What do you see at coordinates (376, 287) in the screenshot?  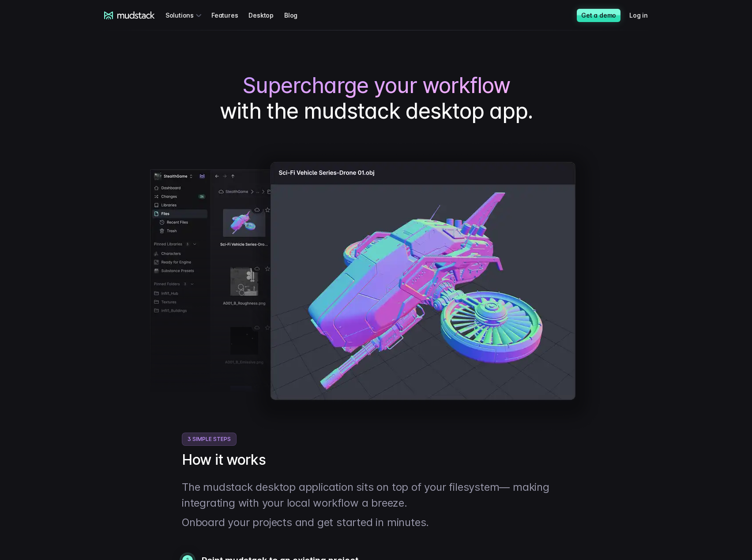 I see `img: Screenshot of mudstack desktop app` at bounding box center [376, 287].